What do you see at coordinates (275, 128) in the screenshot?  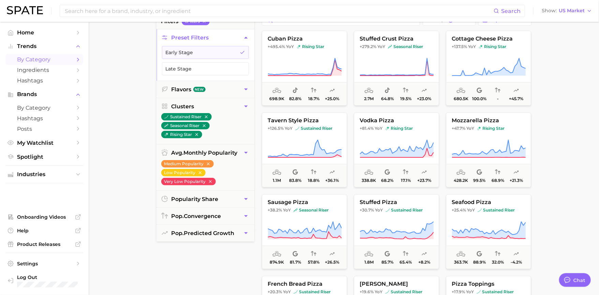 I see `span: +126.5%` at bounding box center [275, 128].